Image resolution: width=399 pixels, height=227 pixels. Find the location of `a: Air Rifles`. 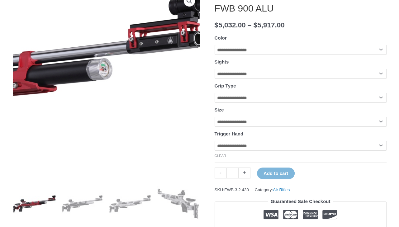

a: Air Rifles is located at coordinates (282, 190).